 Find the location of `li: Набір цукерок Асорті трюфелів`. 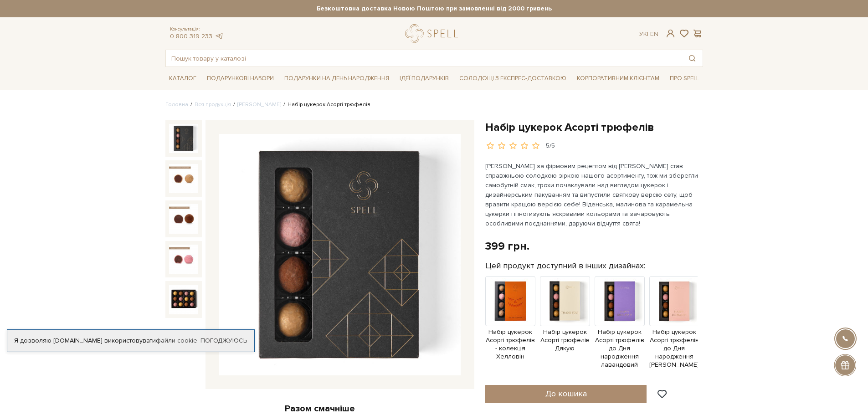

li: Набір цукерок Асорті трюфелів is located at coordinates (325, 105).